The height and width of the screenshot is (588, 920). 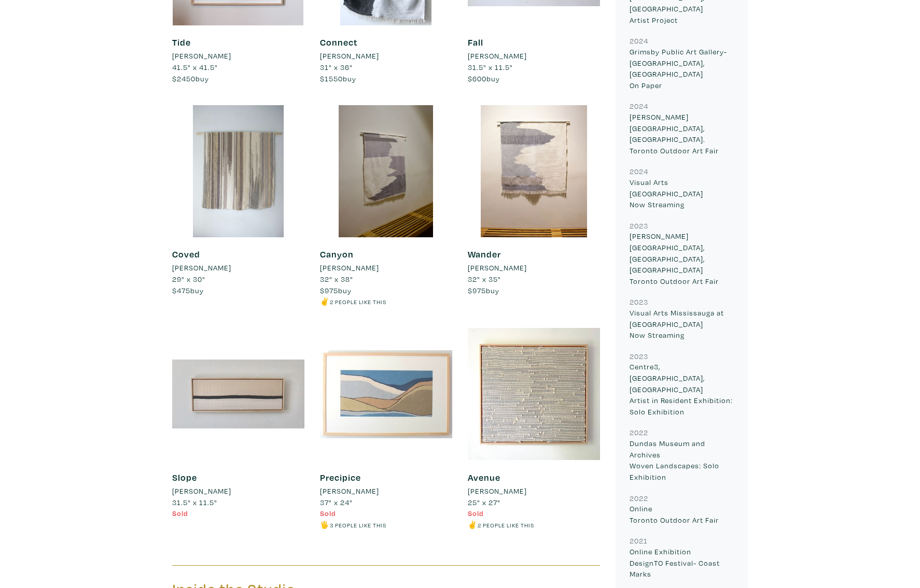 What do you see at coordinates (484, 254) in the screenshot?
I see `a: Wander` at bounding box center [484, 254].